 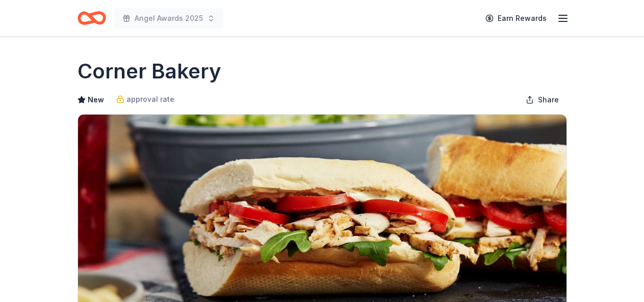 What do you see at coordinates (145, 99) in the screenshot?
I see `a: approval rate` at bounding box center [145, 99].